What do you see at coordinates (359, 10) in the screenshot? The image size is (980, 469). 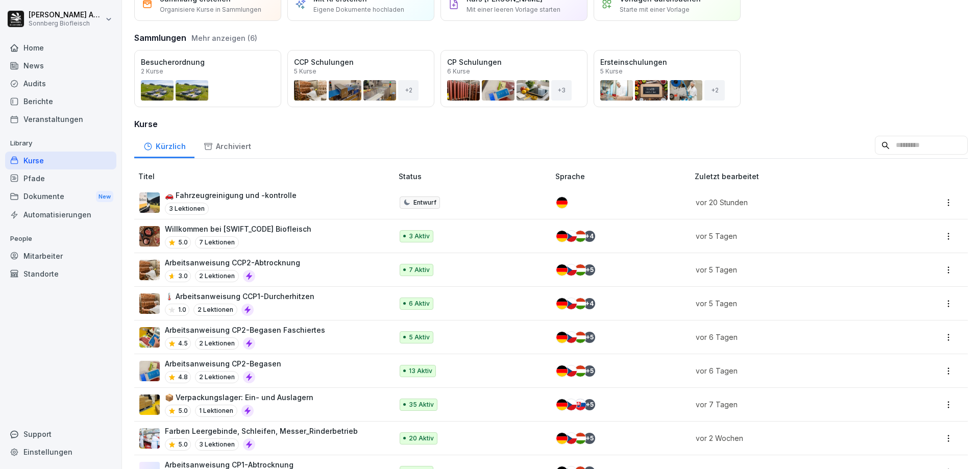 I see `p: Eigene Dokumente hochladen` at bounding box center [359, 10].